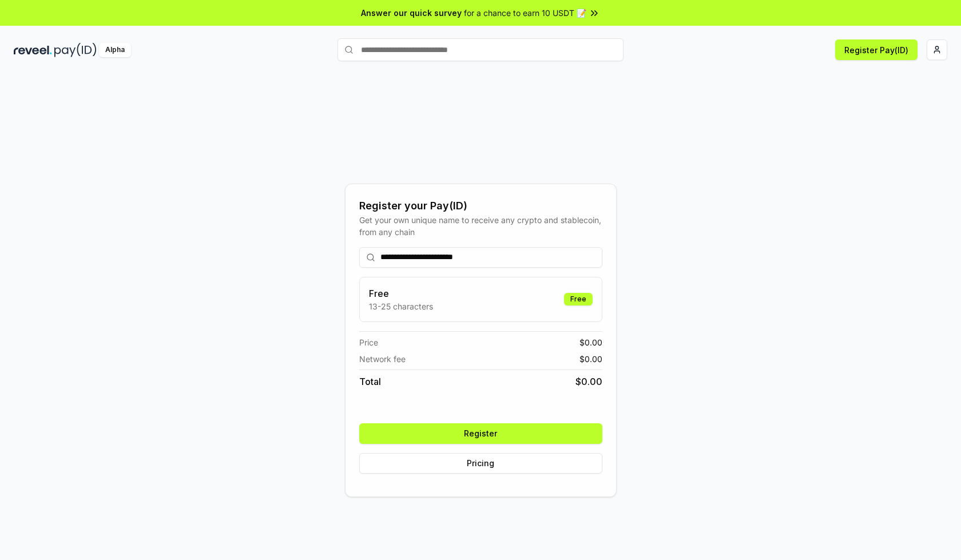  What do you see at coordinates (115, 50) in the screenshot?
I see `div: Alpha` at bounding box center [115, 50].